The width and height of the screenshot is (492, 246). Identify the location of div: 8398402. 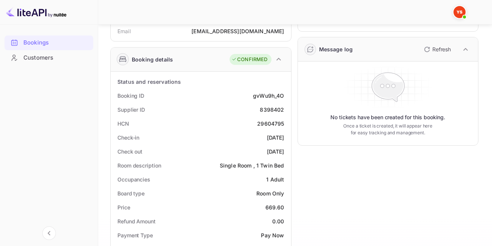
(272, 110).